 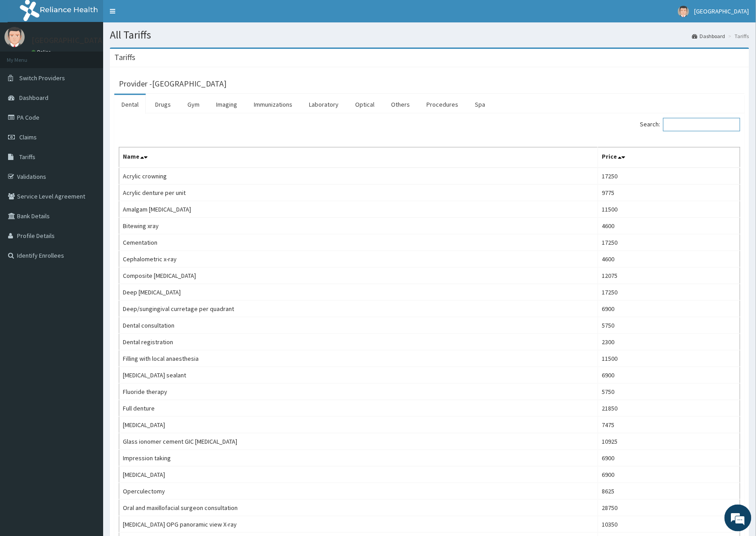 What do you see at coordinates (708, 36) in the screenshot?
I see `a: Dashboard` at bounding box center [708, 36].